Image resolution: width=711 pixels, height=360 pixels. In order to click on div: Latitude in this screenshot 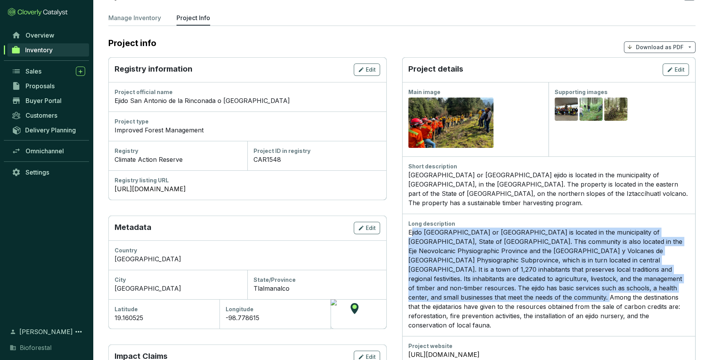, I will do `click(164, 309)`.